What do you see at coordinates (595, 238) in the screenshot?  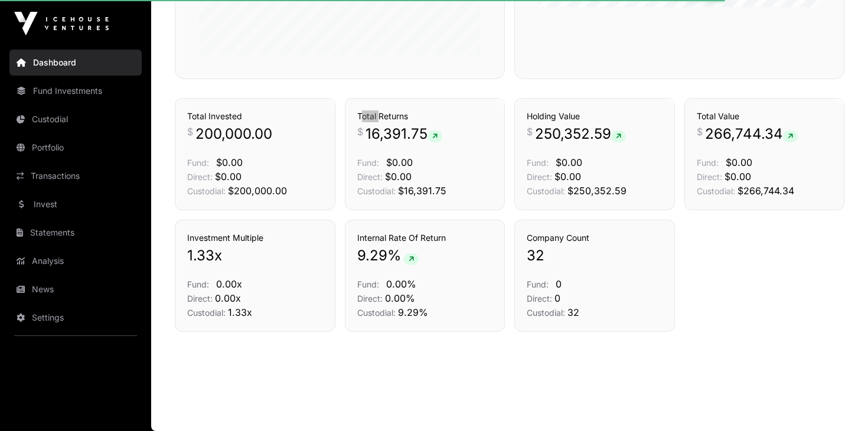 I see `h3: Company Count` at bounding box center [595, 238].